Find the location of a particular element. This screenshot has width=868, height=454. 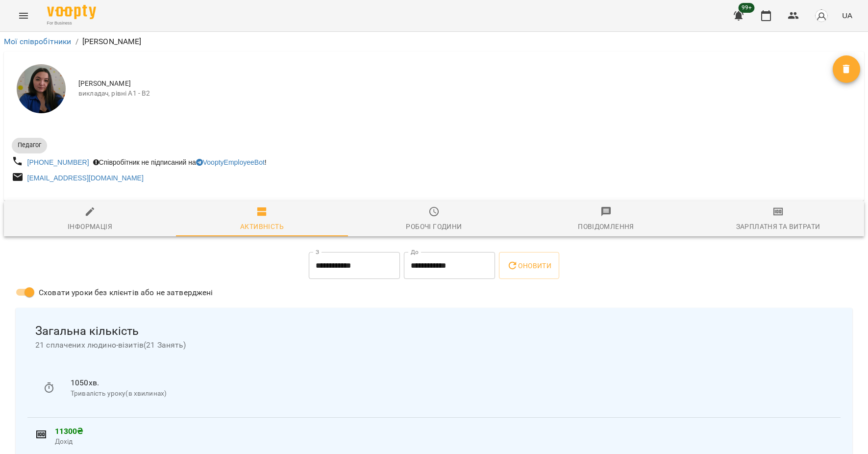

div: Інформація is located at coordinates (90, 226).